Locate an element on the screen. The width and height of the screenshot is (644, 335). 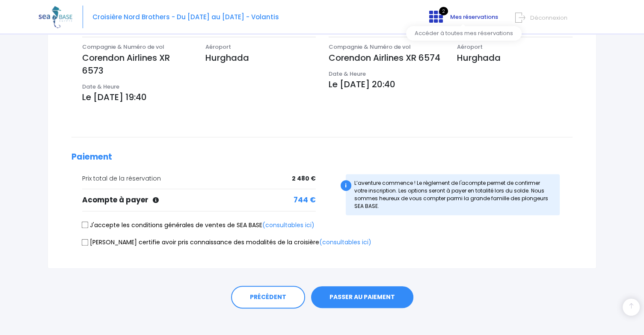
p: Corendon Airlines XR 6573 is located at coordinates (138, 64).